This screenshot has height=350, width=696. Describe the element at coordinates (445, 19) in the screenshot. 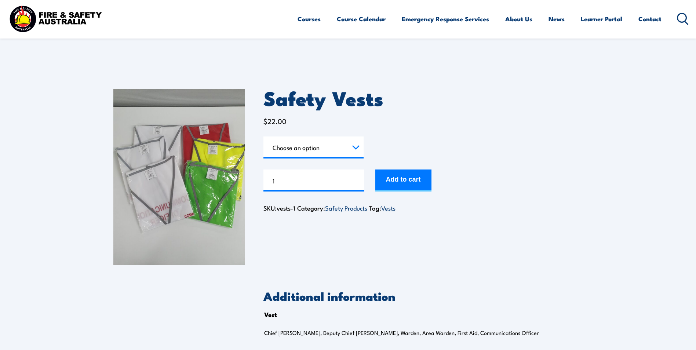

I see `a: Emergency Response Services` at that location.